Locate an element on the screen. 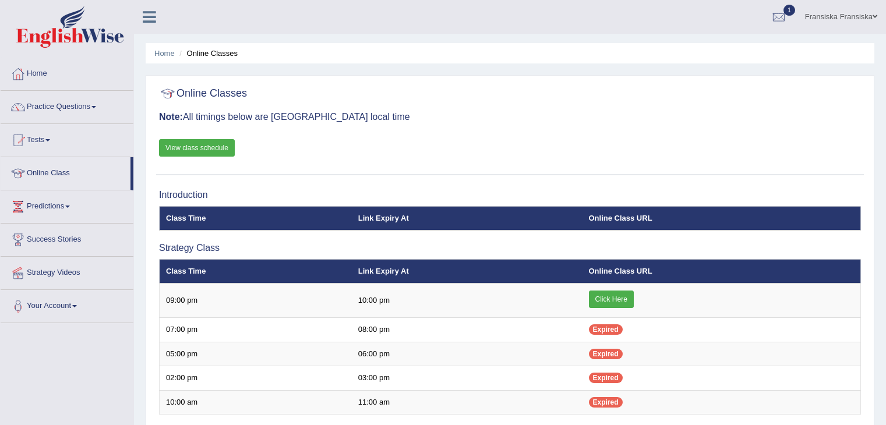 The image size is (886, 425). a: Online Class is located at coordinates (65, 172).